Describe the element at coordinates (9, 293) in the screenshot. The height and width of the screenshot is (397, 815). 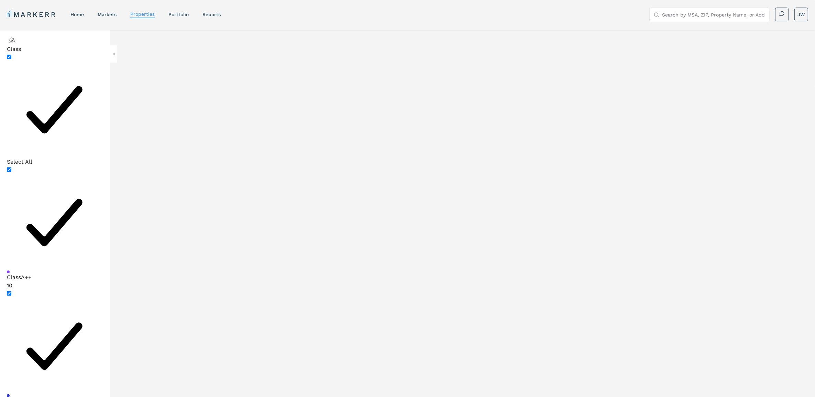
I see `input: ClassA` at that location.